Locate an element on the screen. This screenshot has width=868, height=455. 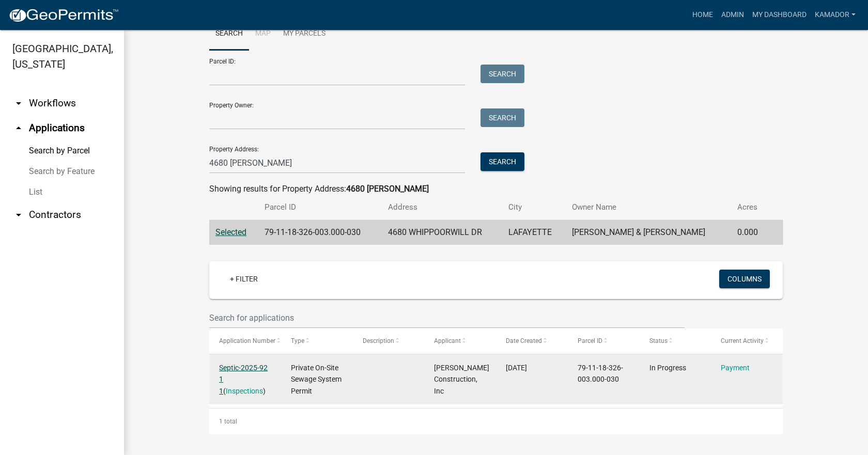
span: Date Created is located at coordinates (524, 341).